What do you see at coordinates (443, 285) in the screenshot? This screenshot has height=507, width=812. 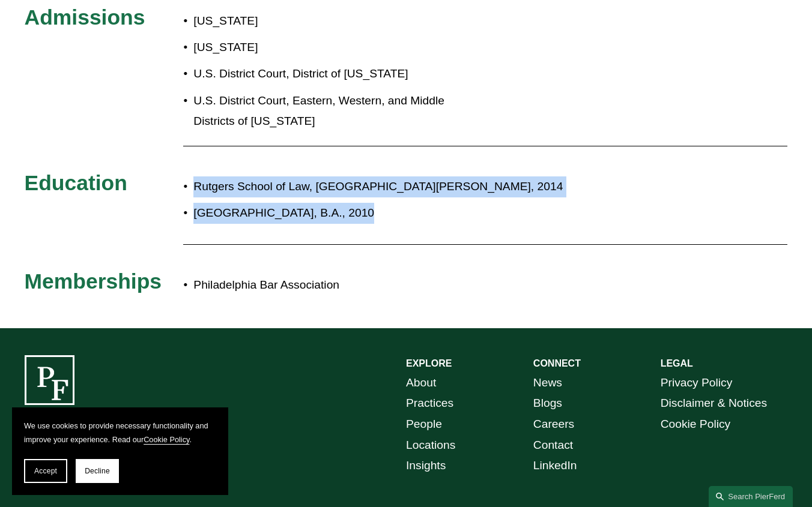 I see `p: Philadelphia Bar Association` at bounding box center [443, 285].